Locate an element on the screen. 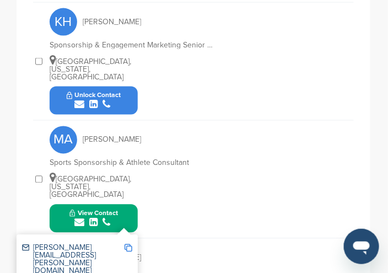  span: KH is located at coordinates (63, 22).